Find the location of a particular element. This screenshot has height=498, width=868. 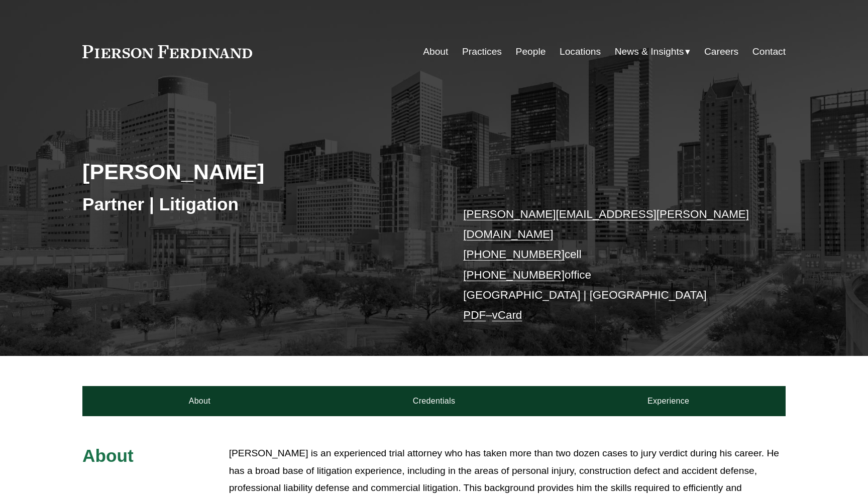

a: People is located at coordinates (531, 52).